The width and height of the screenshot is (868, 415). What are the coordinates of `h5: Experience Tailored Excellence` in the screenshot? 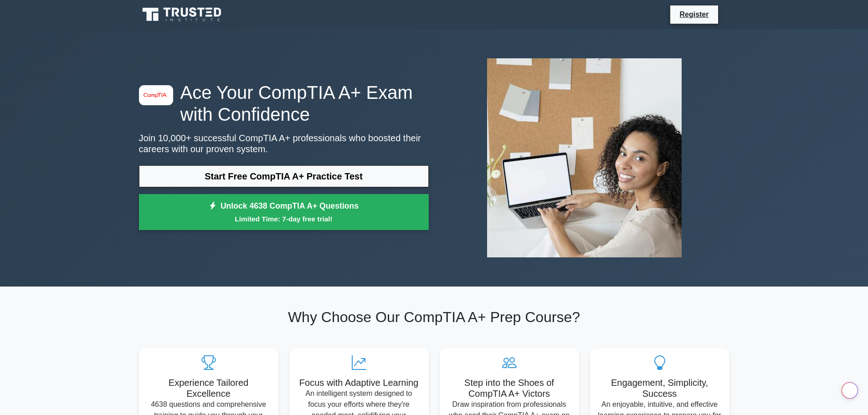 It's located at (209, 388).